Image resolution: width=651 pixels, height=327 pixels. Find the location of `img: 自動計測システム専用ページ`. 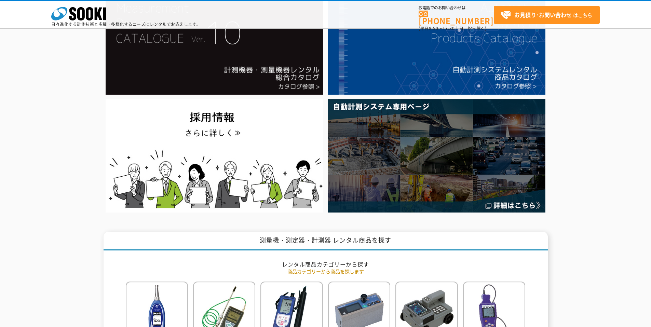

img: 自動計測システム専用ページ is located at coordinates (436, 156).